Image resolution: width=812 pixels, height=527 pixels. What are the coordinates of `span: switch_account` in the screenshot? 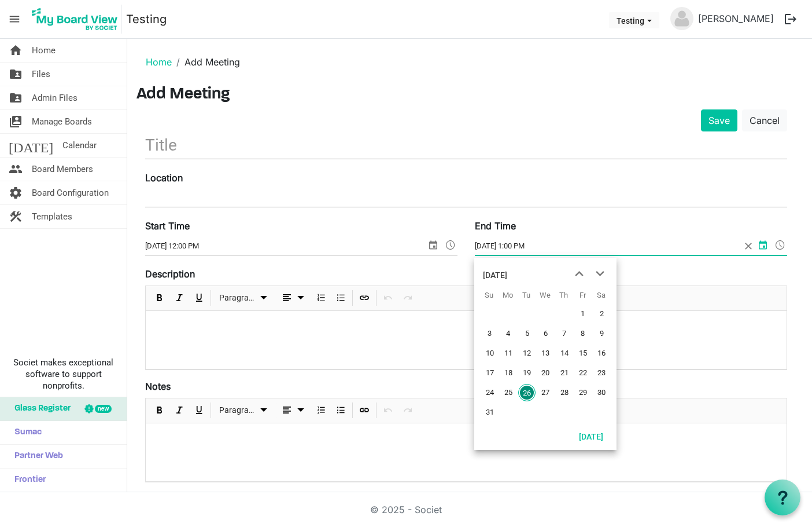 It's located at (16, 121).